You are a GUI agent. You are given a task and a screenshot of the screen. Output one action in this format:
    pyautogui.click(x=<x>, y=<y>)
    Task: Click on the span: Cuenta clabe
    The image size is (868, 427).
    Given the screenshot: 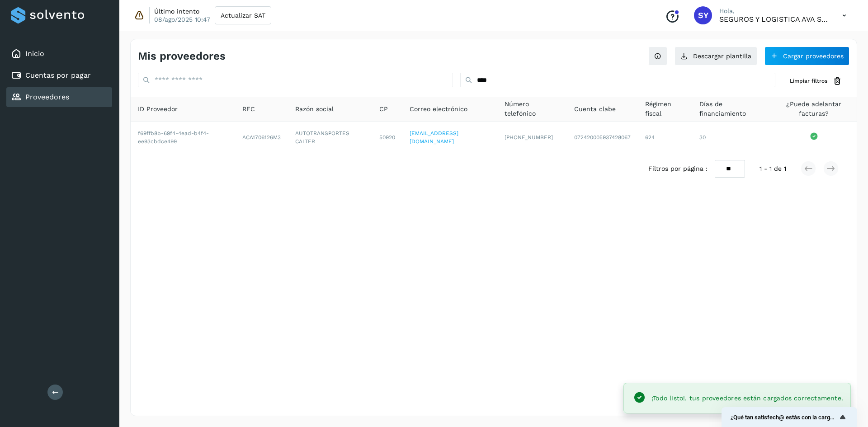 What is the action you would take?
    pyautogui.click(x=595, y=109)
    